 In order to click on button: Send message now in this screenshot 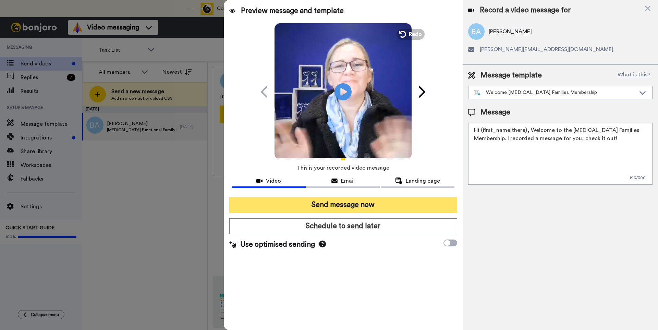, I will do `click(343, 205)`.